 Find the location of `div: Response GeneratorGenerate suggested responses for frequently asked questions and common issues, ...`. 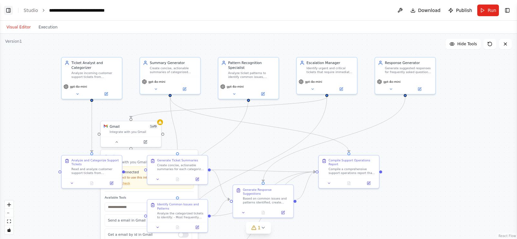

div: Response GeneratorGenerate suggested responses for frequently asked questions and common issues, ... is located at coordinates (405, 76).